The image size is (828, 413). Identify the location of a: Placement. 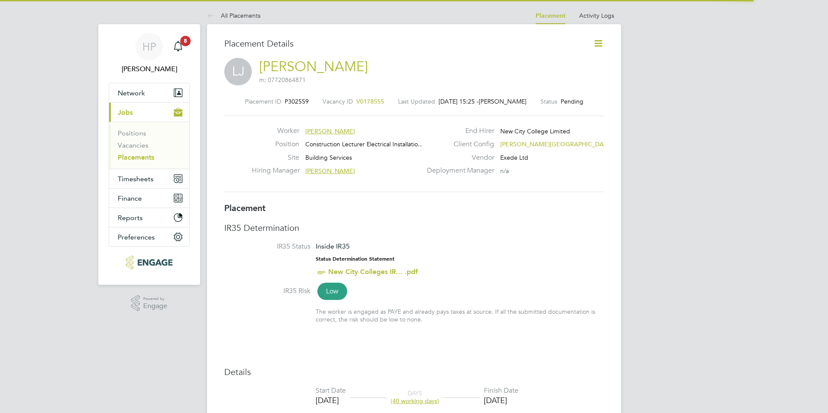
(550, 16).